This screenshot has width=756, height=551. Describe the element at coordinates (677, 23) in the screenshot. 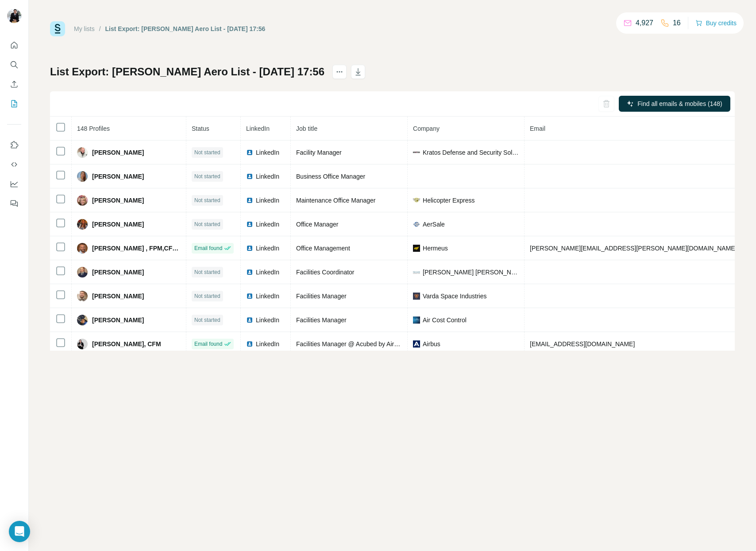

I see `p: 16` at that location.